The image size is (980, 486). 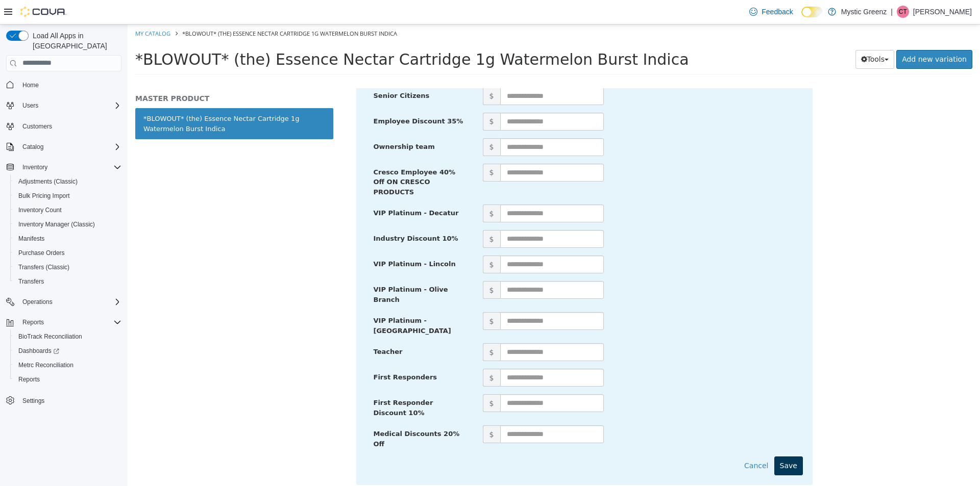 I want to click on a: Settings, so click(x=33, y=401).